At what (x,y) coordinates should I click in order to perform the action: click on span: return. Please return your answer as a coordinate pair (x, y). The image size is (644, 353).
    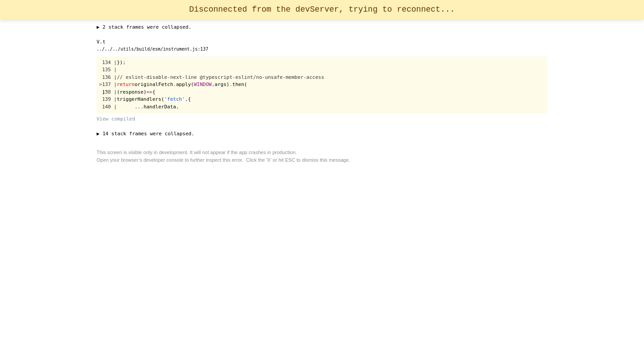
    Looking at the image, I should click on (126, 84).